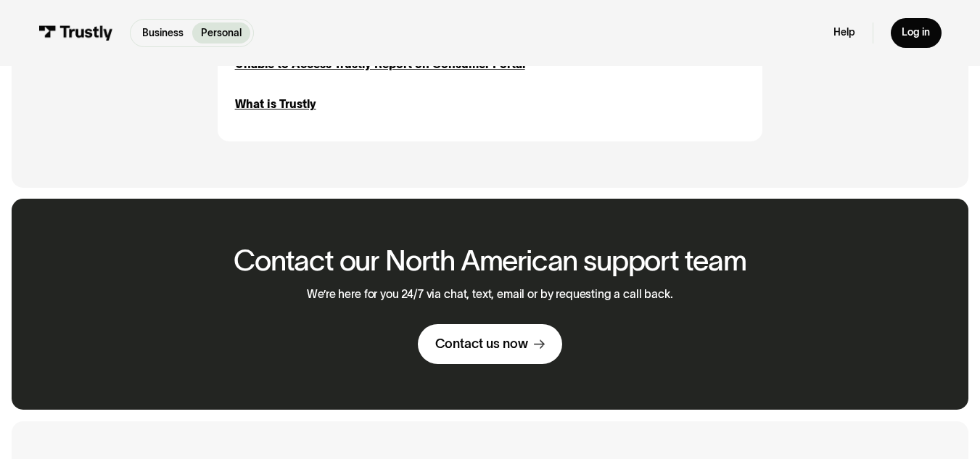 Image resolution: width=980 pixels, height=459 pixels. Describe the element at coordinates (916, 33) in the screenshot. I see `div: Log in` at that location.